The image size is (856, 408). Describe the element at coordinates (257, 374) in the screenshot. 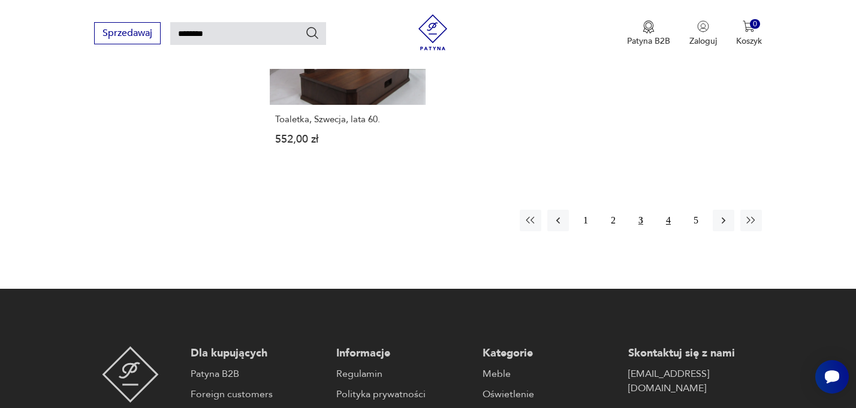

I see `a: Patyna B2B` at that location.